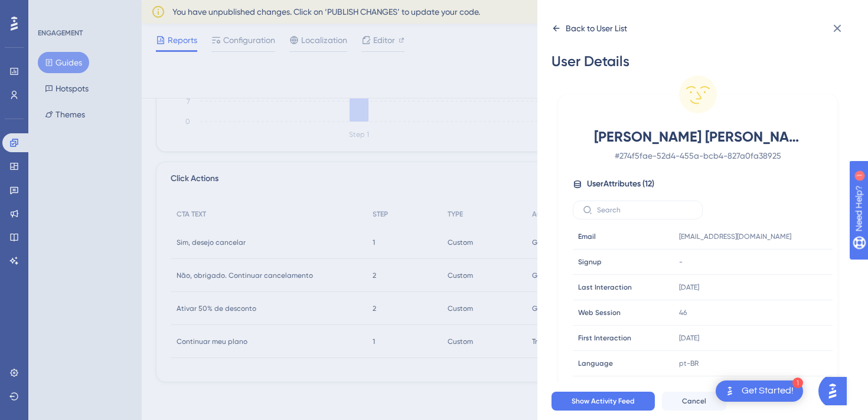 This screenshot has width=868, height=420. Describe the element at coordinates (683, 313) in the screenshot. I see `span: 46` at that location.